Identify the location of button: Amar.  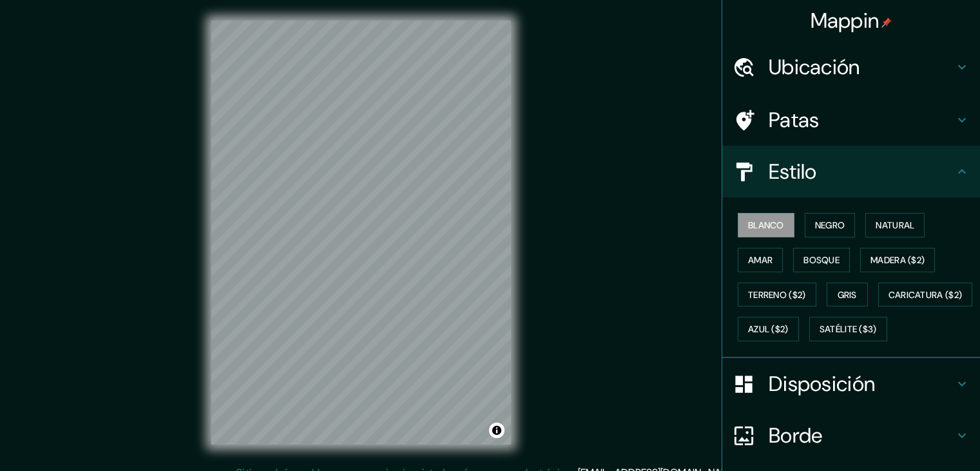
(760, 260).